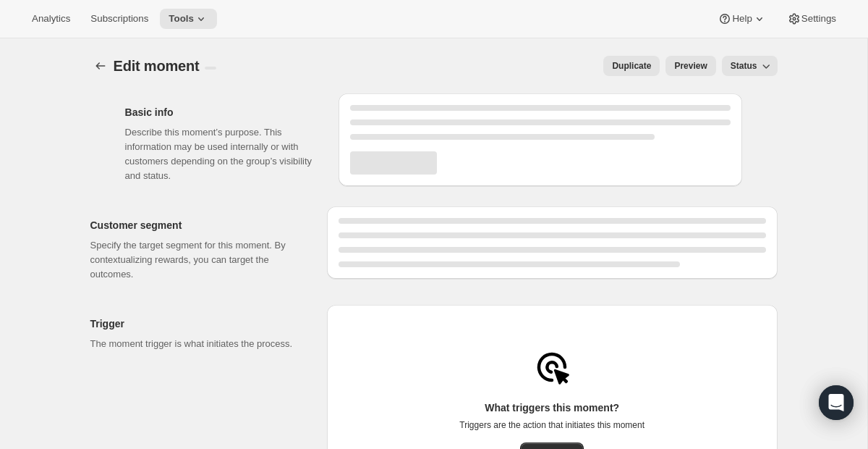 The height and width of the screenshot is (449, 868). Describe the element at coordinates (744, 66) in the screenshot. I see `span: Status` at that location.